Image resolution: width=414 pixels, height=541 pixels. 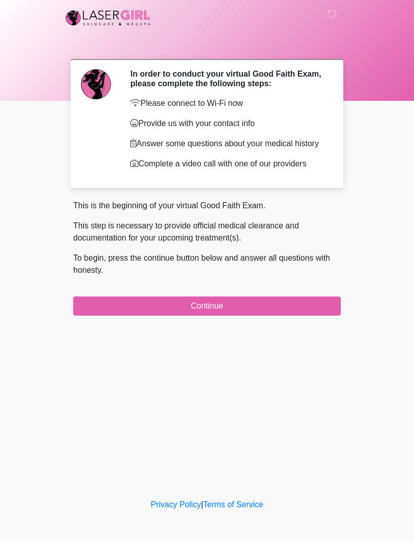 I want to click on p: Answer some questions about your medical history, so click(x=227, y=144).